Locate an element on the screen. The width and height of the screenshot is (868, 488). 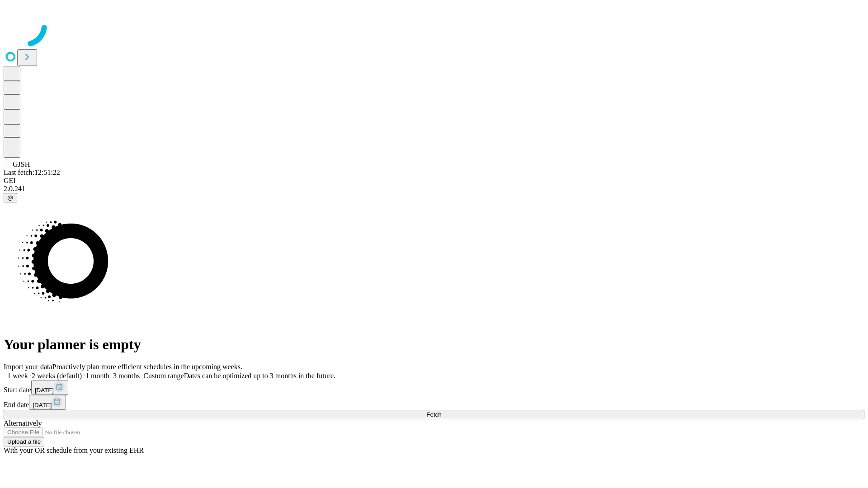
button: Fetch is located at coordinates (434, 414).